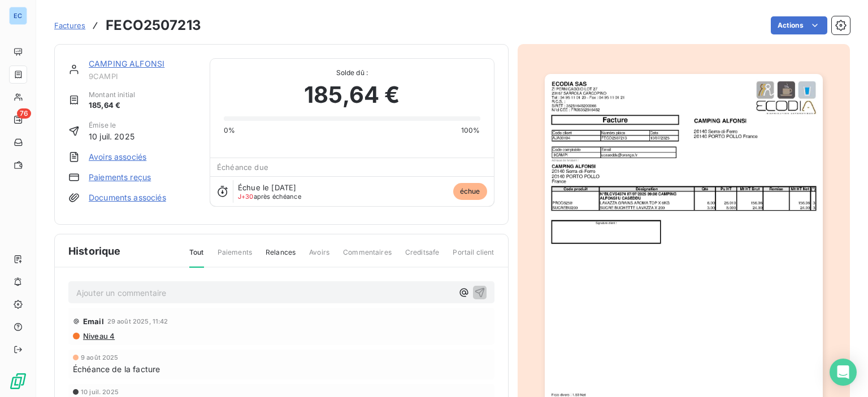  Describe the element at coordinates (470, 192) in the screenshot. I see `span: échue` at that location.